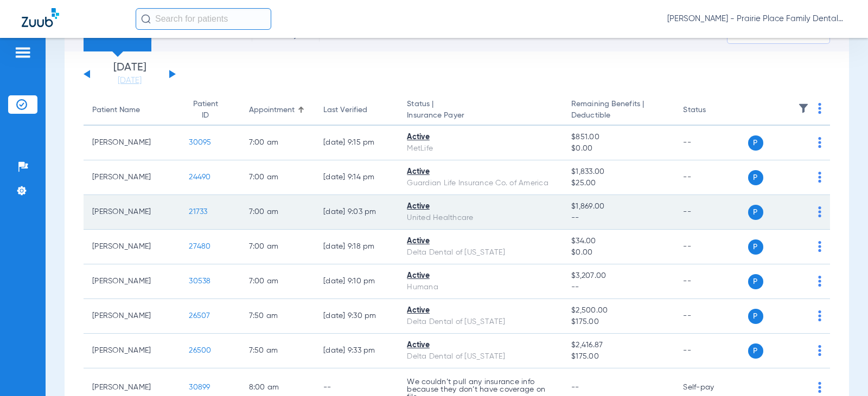  I want to click on th: Remaining Benefits |, so click(619, 110).